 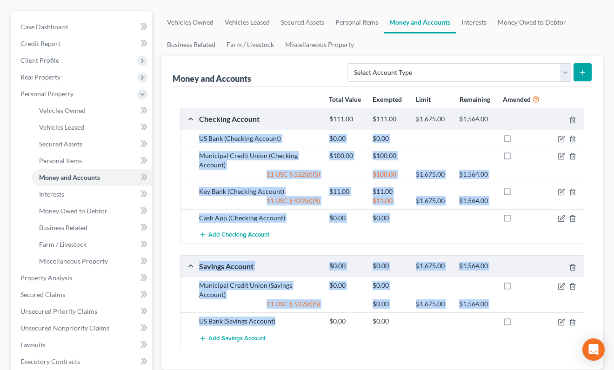 What do you see at coordinates (62, 110) in the screenshot?
I see `span: Vehicles Owned` at bounding box center [62, 110].